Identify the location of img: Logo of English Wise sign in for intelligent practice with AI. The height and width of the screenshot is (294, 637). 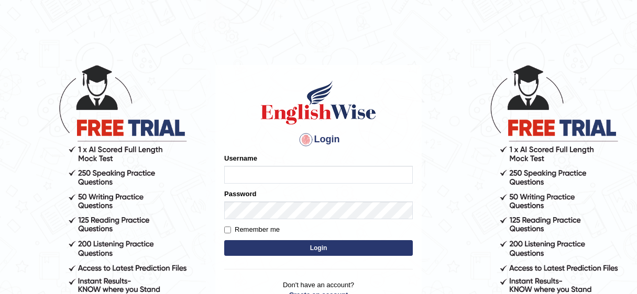
(319, 103).